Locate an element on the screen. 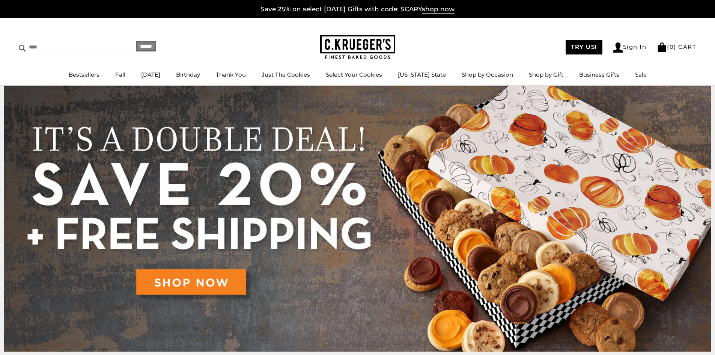 The height and width of the screenshot is (355, 715). a: Business Gifts is located at coordinates (599, 74).